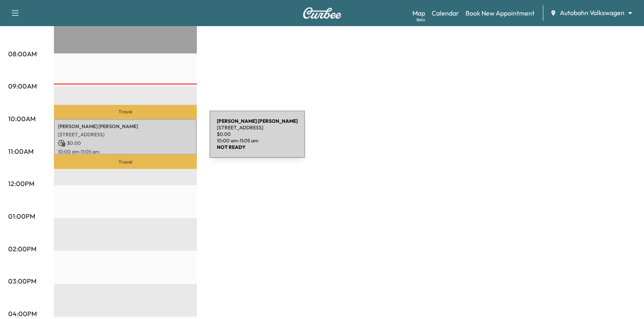 Image resolution: width=644 pixels, height=319 pixels. I want to click on a: MapBeta, so click(419, 13).